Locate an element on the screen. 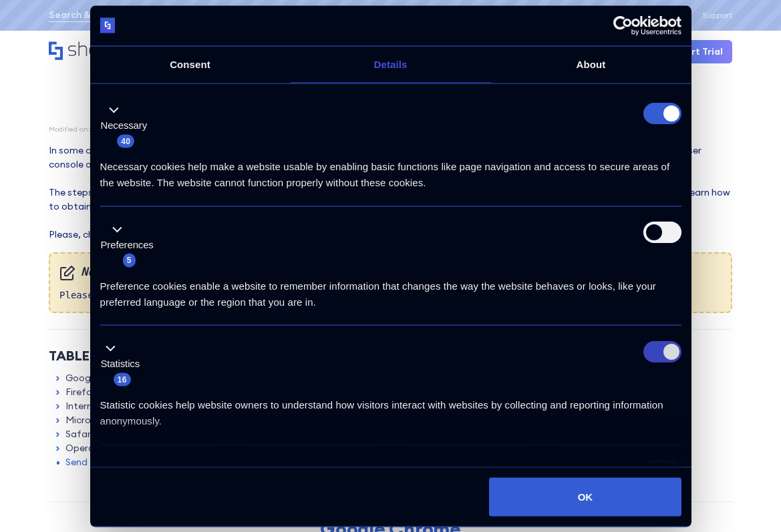 The image size is (781, 532). a: Home is located at coordinates (103, 51).